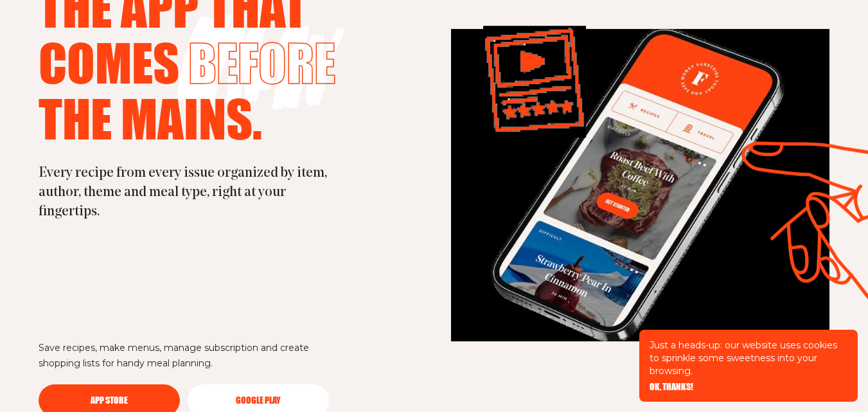  I want to click on span: Google Play, so click(258, 400).